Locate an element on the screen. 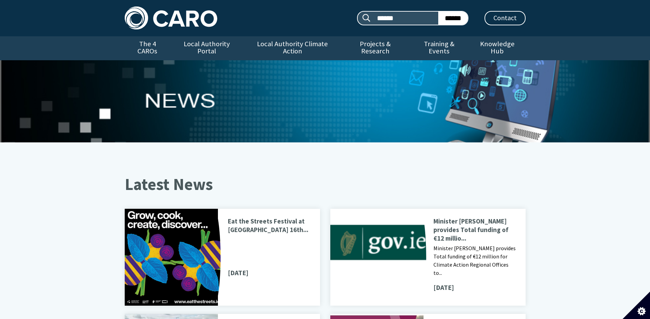 This screenshot has height=319, width=650. h2: Latest News is located at coordinates (325, 184).